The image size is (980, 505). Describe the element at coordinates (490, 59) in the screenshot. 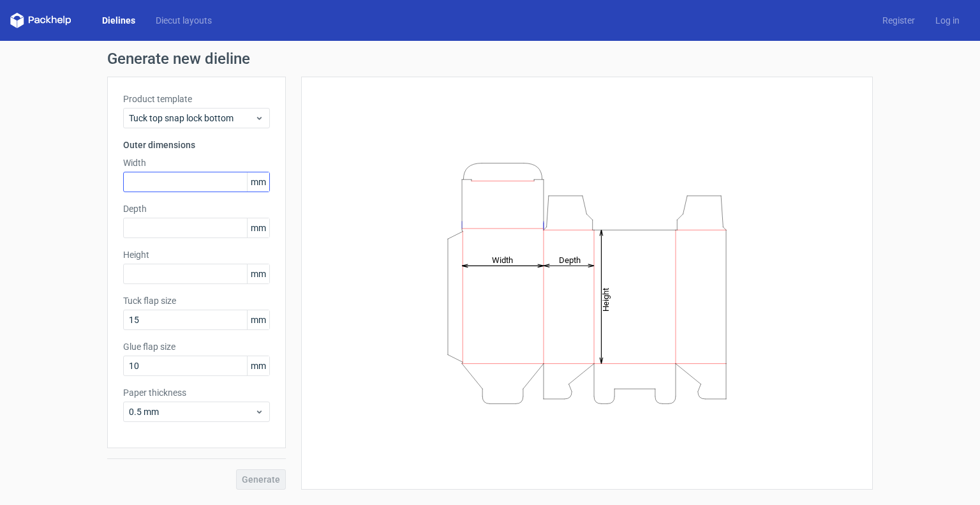

I see `h1: Generate new dieline` at that location.